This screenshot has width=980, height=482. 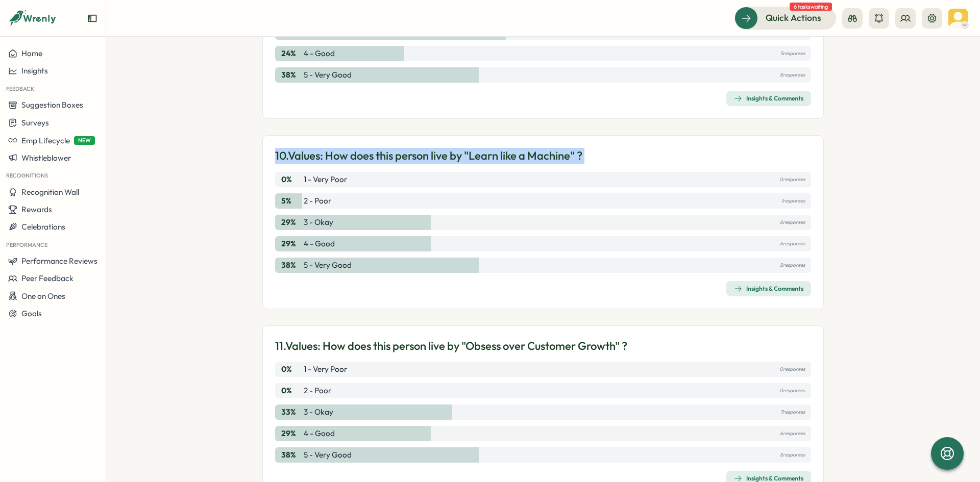 What do you see at coordinates (52, 105) in the screenshot?
I see `span: Suggestion Boxes` at bounding box center [52, 105].